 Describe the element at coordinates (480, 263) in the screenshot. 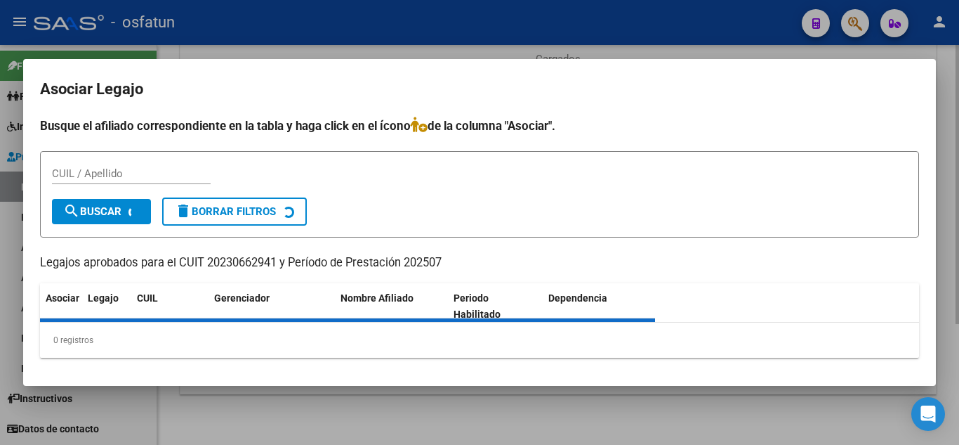

I see `p: Legajos aprobados para el CUIT 20230662941 y Período de Prestación 202507` at that location.